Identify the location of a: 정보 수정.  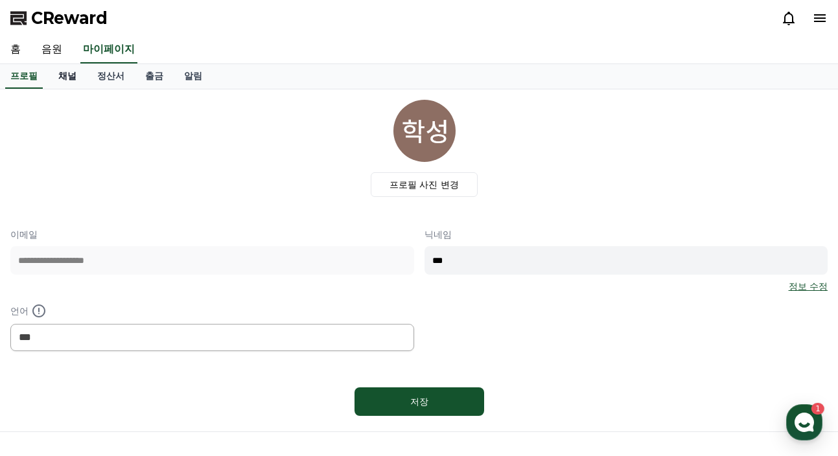
(808, 286).